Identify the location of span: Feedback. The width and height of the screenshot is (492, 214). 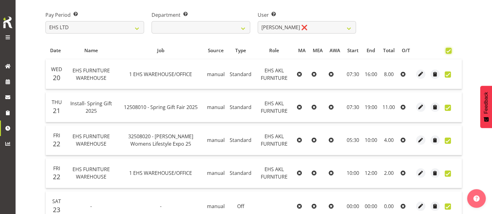
(486, 103).